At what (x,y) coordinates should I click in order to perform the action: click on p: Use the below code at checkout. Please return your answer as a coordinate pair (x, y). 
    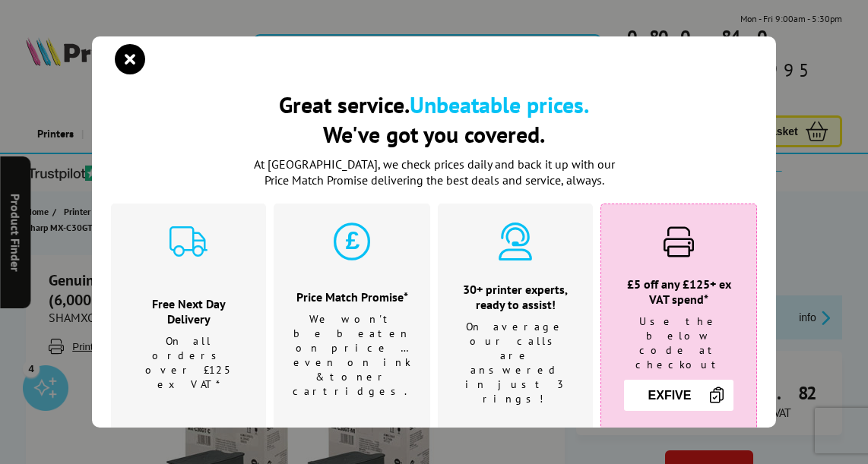
    Looking at the image, I should click on (678, 344).